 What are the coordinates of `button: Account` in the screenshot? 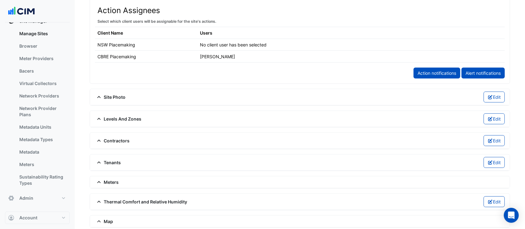 It's located at (37, 218).